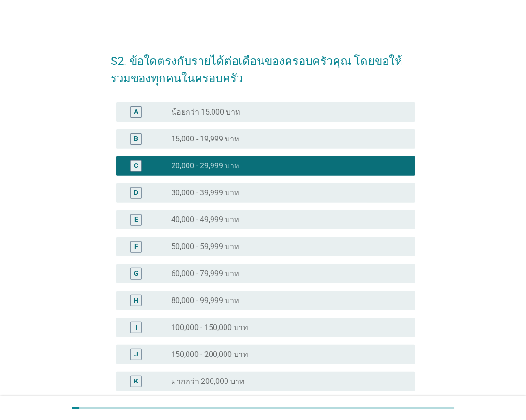 This screenshot has height=420, width=526. I want to click on label: 15,000 - 19,999 บาท, so click(206, 139).